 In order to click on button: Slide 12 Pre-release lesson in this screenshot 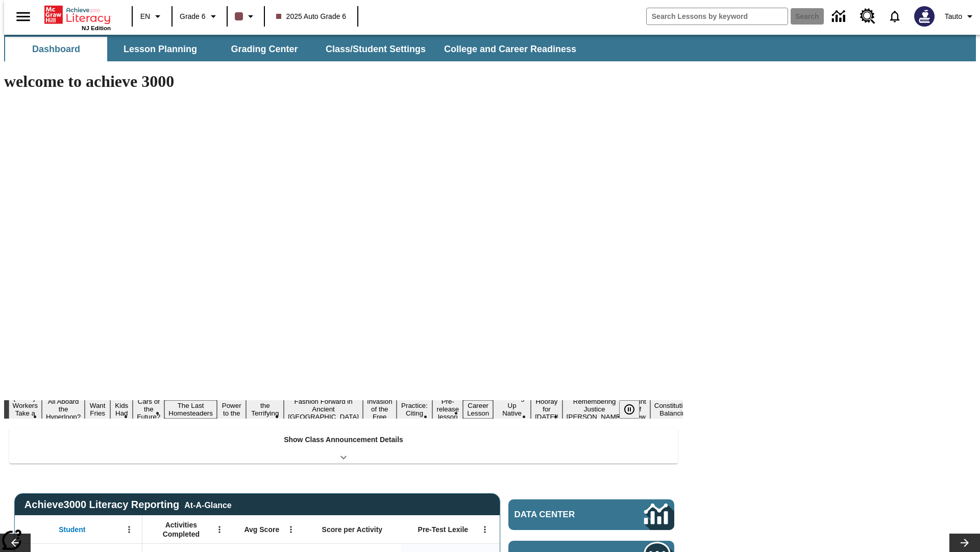, I will do `click(447, 409)`.